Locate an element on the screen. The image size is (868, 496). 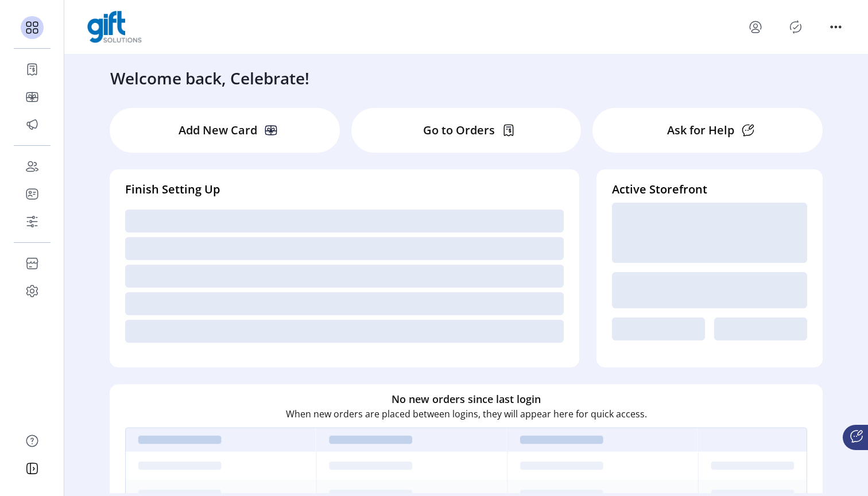
p: Go to Orders is located at coordinates (459, 130).